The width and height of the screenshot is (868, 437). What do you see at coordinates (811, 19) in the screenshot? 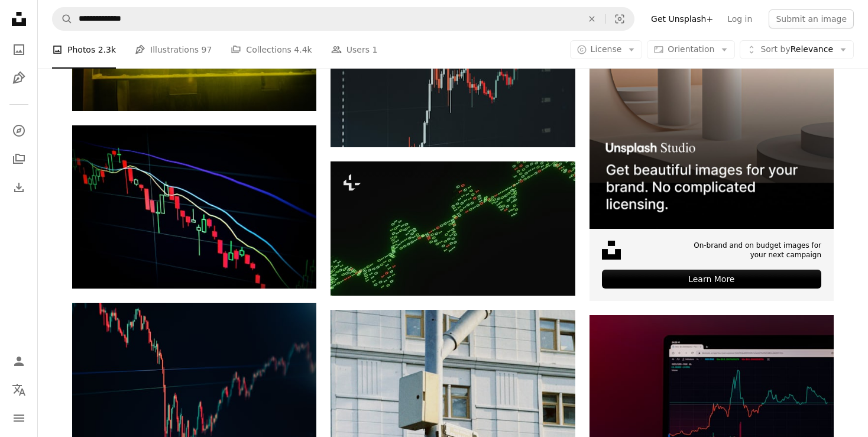
I see `button: Submit an image` at bounding box center [811, 19].